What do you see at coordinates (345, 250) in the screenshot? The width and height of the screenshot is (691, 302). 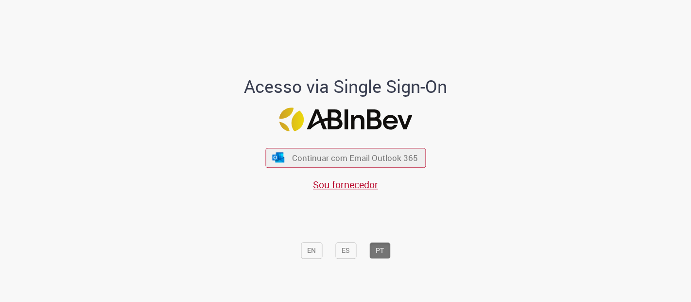 I see `button: ES` at bounding box center [345, 250].